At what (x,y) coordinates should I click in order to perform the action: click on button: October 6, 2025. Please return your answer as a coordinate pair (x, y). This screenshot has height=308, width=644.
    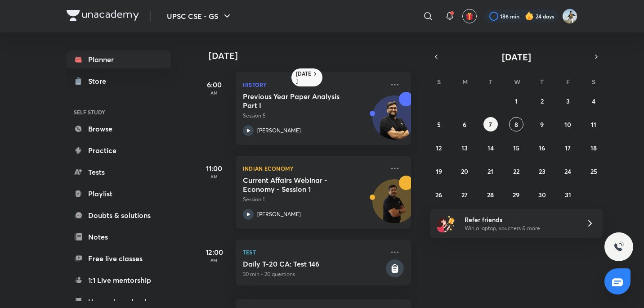
    Looking at the image, I should click on (464, 124).